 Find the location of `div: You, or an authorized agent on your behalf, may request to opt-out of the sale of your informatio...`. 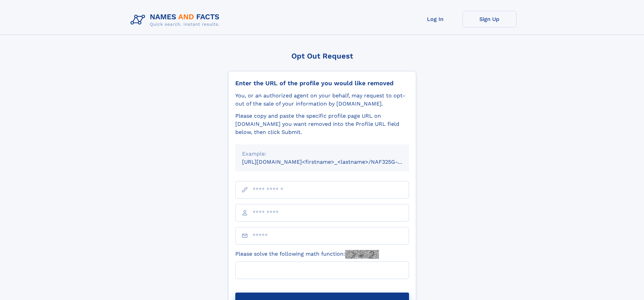

div: You, or an authorized agent on your behalf, may request to opt-out of the sale of your informatio... is located at coordinates (322, 100).